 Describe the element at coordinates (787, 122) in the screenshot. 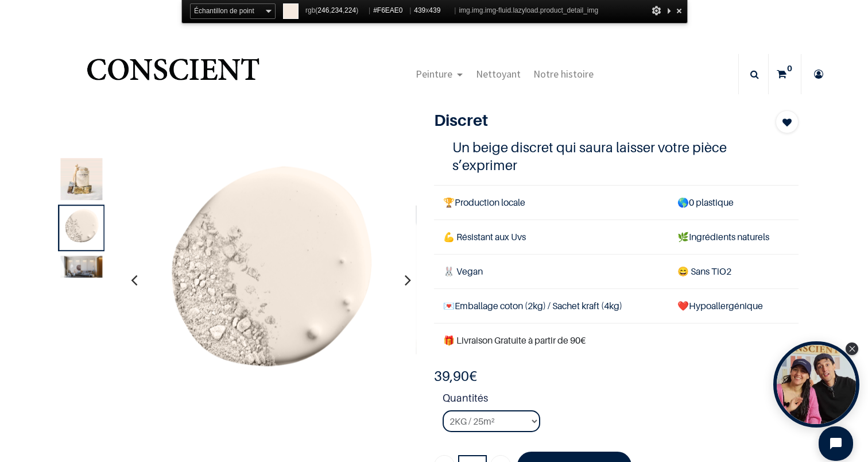

I see `button: Add to wishlist` at that location.